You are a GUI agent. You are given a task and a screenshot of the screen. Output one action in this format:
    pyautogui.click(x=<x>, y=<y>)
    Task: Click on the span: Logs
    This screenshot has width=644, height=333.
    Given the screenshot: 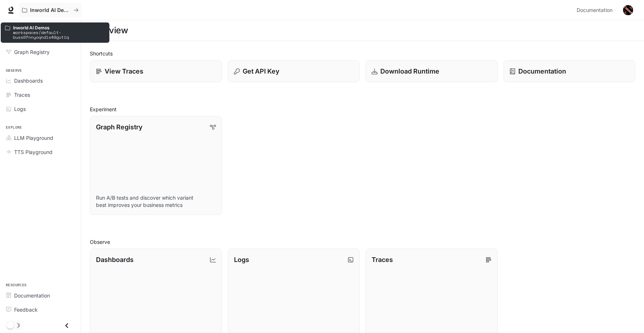 What is the action you would take?
    pyautogui.click(x=20, y=109)
    